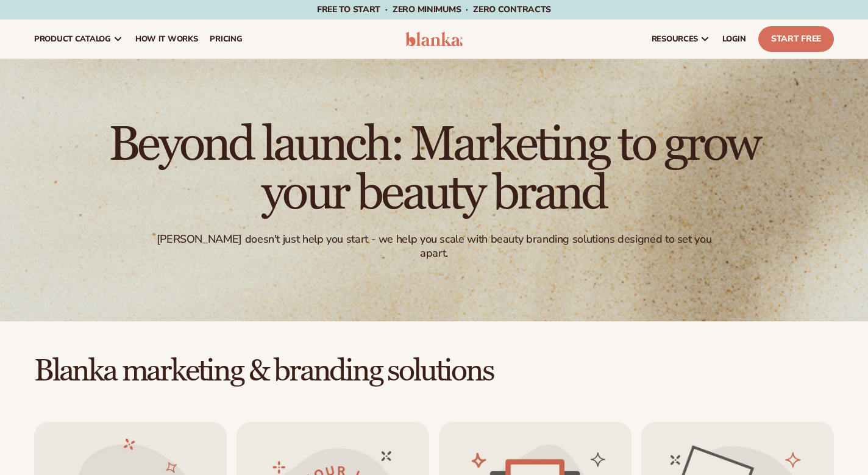 This screenshot has width=868, height=475. I want to click on span: How It Works, so click(166, 39).